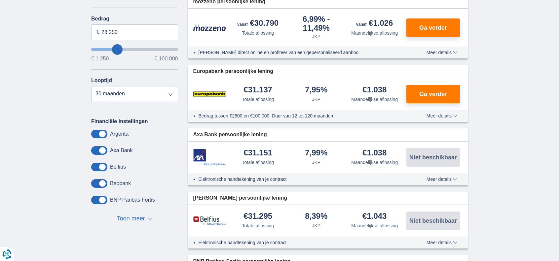 This screenshot has width=559, height=261. I want to click on label: BNP Paribas Fortis, so click(132, 200).